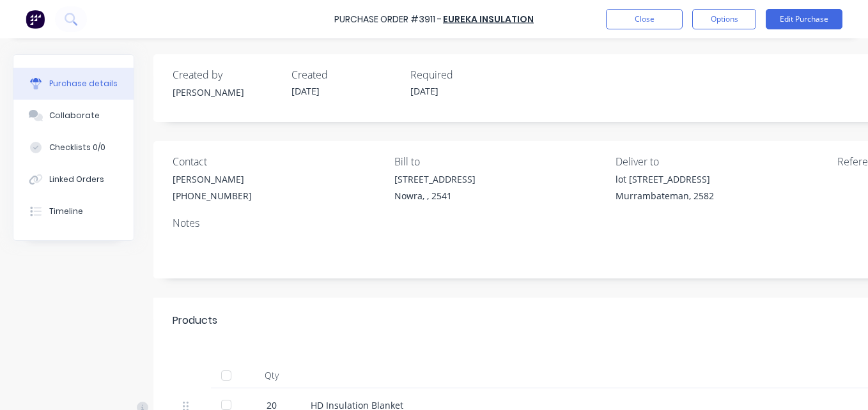 The width and height of the screenshot is (868, 410). I want to click on div: Nowra, , 2541, so click(435, 196).